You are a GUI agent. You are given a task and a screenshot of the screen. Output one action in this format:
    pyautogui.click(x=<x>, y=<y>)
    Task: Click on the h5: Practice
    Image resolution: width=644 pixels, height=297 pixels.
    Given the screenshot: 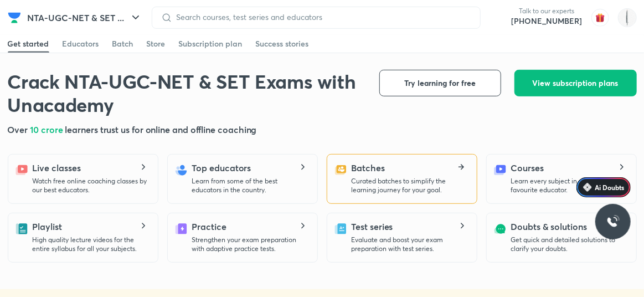 What is the action you would take?
    pyautogui.click(x=209, y=227)
    